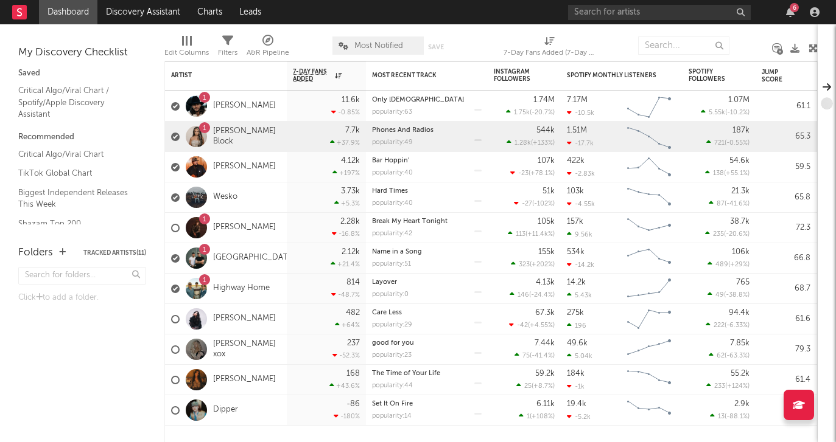 Image resolution: width=836 pixels, height=442 pixels. Describe the element at coordinates (427, 374) in the screenshot. I see `div: The Time of Your Life` at that location.